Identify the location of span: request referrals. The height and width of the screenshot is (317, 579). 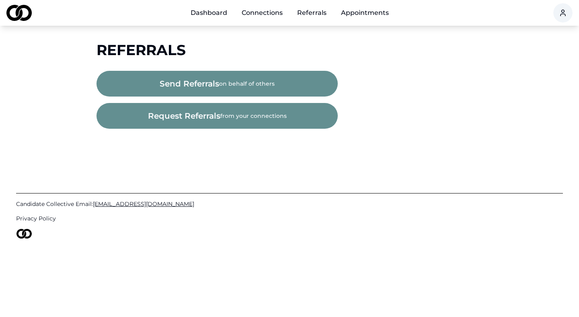
(184, 116).